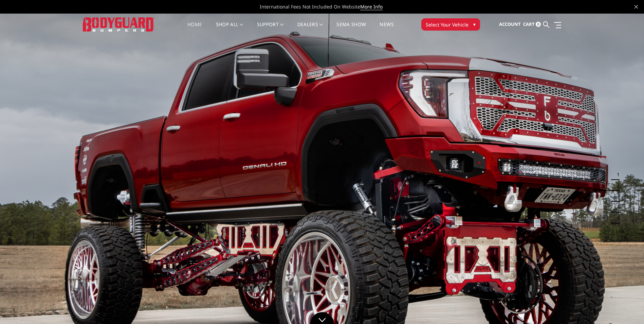  I want to click on a: Click to Down, so click(322, 318).